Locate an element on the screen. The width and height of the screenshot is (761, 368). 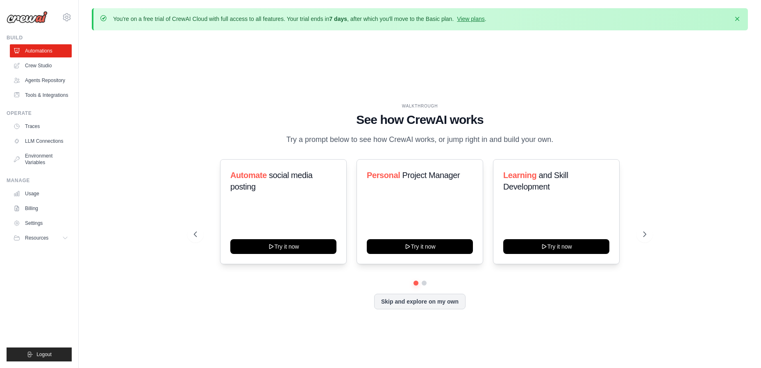
p: Try a prompt below to see how CrewAI works, or jump right in and build your own. is located at coordinates (420, 139).